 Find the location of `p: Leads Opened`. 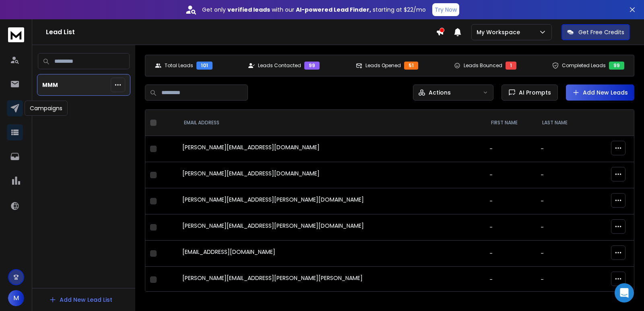

p: Leads Opened is located at coordinates (383, 66).